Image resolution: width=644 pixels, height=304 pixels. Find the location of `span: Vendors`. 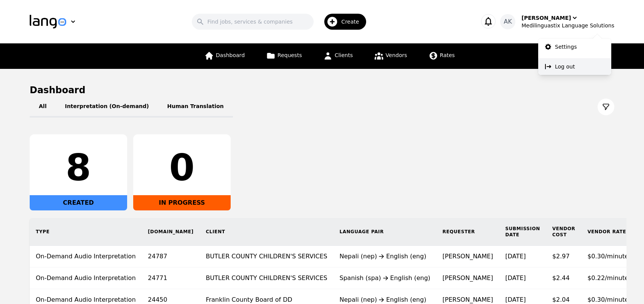

span: Vendors is located at coordinates (396, 55).